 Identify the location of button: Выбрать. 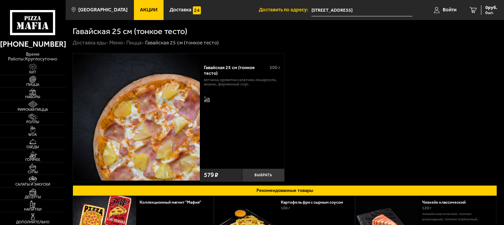
(263, 175).